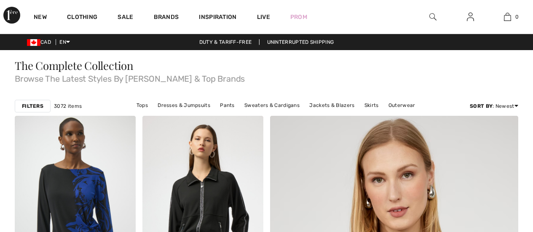 This screenshot has width=533, height=232. What do you see at coordinates (299, 17) in the screenshot?
I see `a: Prom` at bounding box center [299, 17].